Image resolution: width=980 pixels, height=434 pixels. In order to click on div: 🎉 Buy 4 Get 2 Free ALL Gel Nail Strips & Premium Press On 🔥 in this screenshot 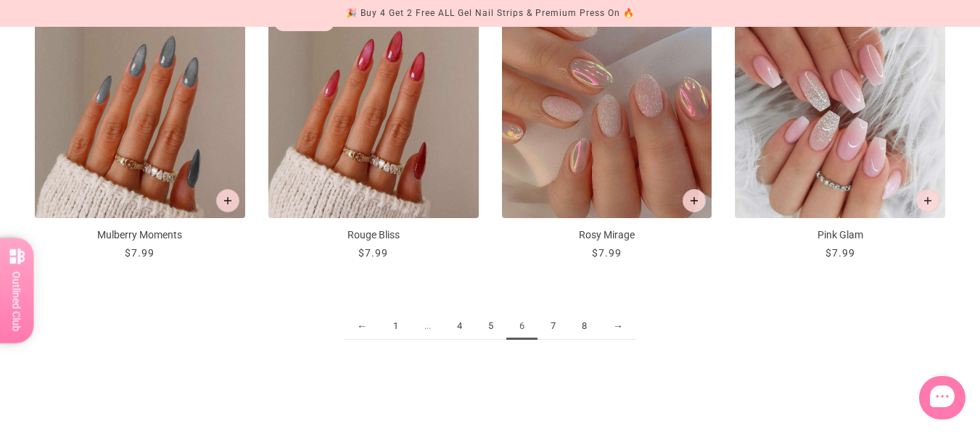, I will do `click(490, 13)`.